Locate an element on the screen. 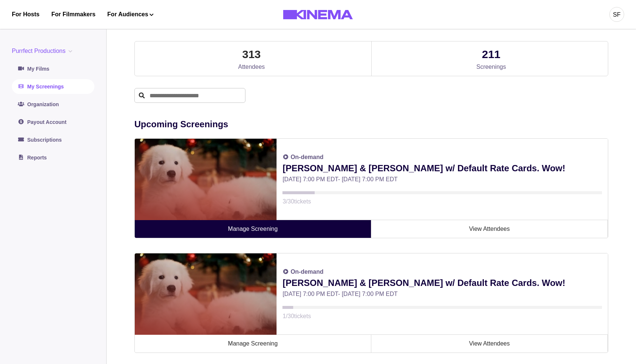  a: Payout Account is located at coordinates (53, 122).